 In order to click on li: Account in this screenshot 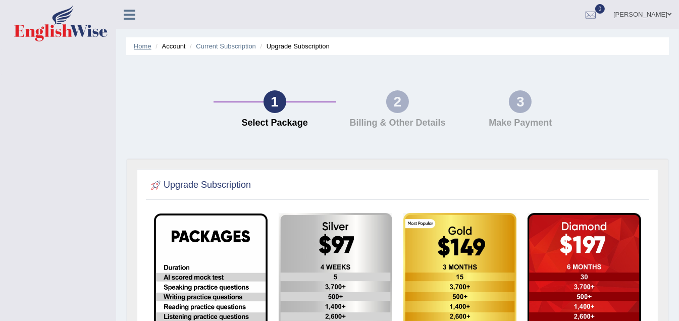, I will do `click(169, 46)`.